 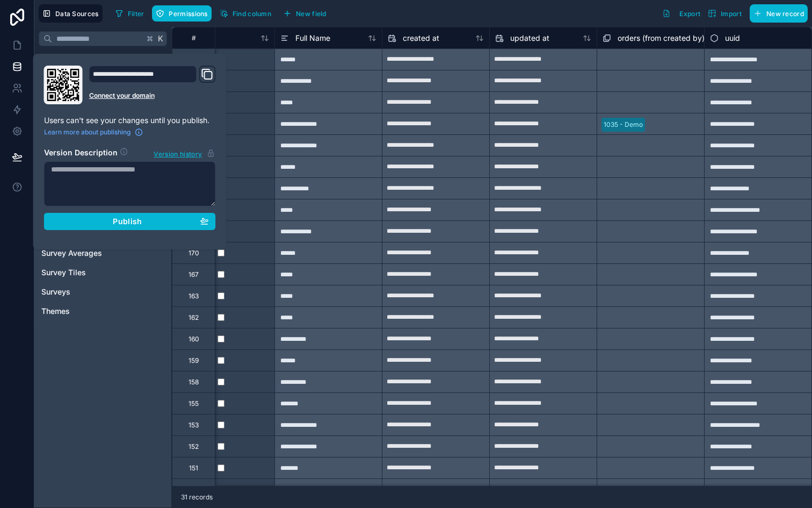 I want to click on div: 167, so click(x=193, y=275).